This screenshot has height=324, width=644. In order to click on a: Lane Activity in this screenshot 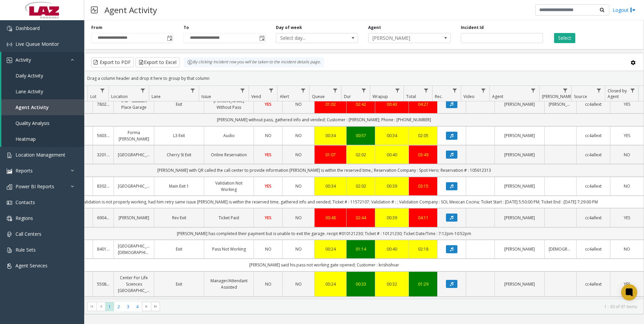, I will do `click(43, 91)`.